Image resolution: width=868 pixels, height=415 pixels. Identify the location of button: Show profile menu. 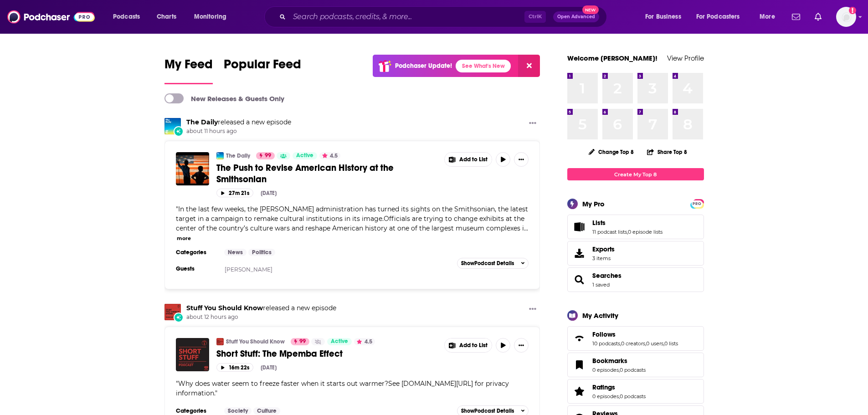
(846, 17).